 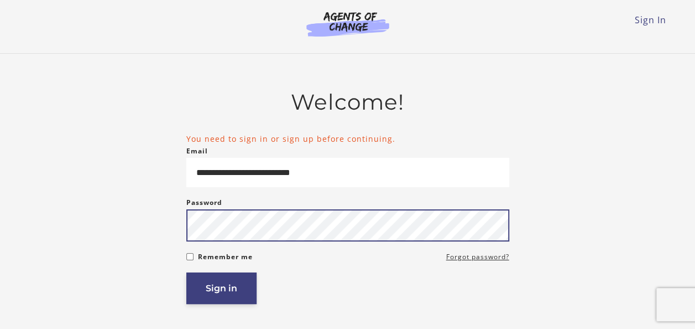 What do you see at coordinates (221, 288) in the screenshot?
I see `button: Sign in` at bounding box center [221, 288].